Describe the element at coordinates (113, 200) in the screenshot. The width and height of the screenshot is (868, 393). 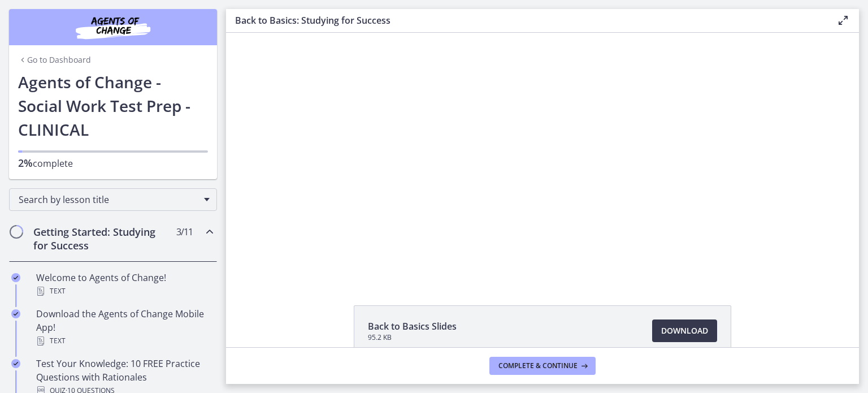
I see `div: Search by lesson title` at that location.